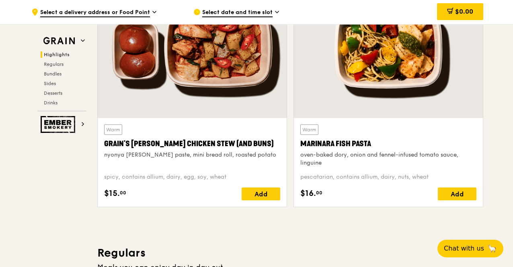 The height and width of the screenshot is (267, 513). Describe the element at coordinates (53, 74) in the screenshot. I see `span: Bundles` at that location.